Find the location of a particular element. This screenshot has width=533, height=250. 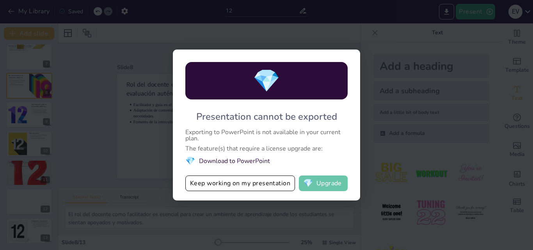

div: The feature(s) that require a license upgrade are: is located at coordinates (266, 149).